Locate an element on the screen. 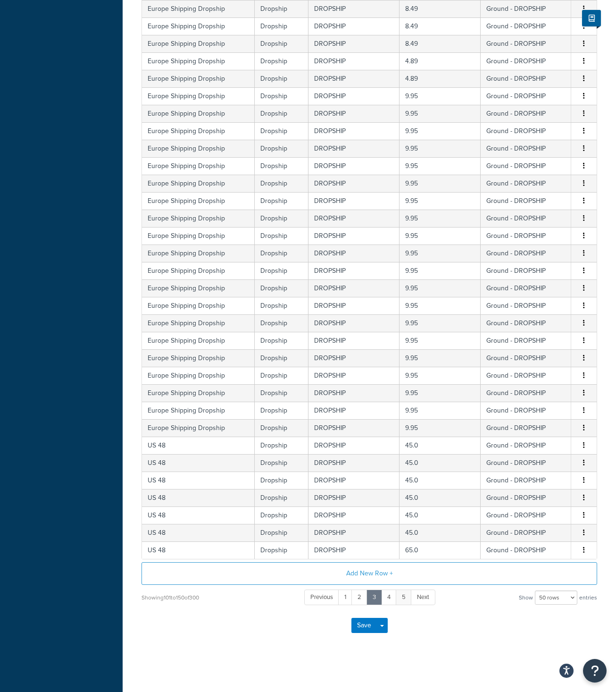 This screenshot has height=692, width=616. a: 5 is located at coordinates (404, 597).